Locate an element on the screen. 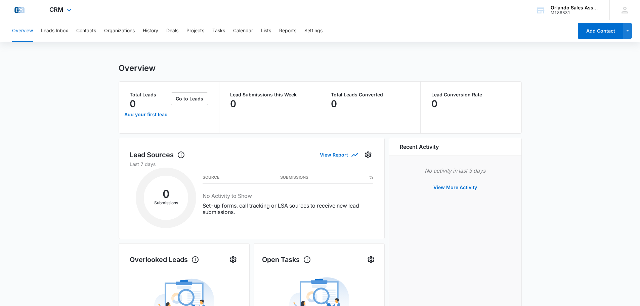 The width and height of the screenshot is (640, 306). button: View Report is located at coordinates (338, 154).